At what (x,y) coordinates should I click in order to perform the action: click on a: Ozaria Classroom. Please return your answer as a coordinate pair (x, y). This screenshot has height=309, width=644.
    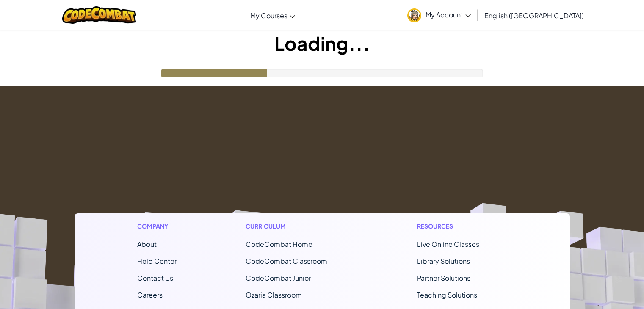
    Looking at the image, I should click on (274, 294).